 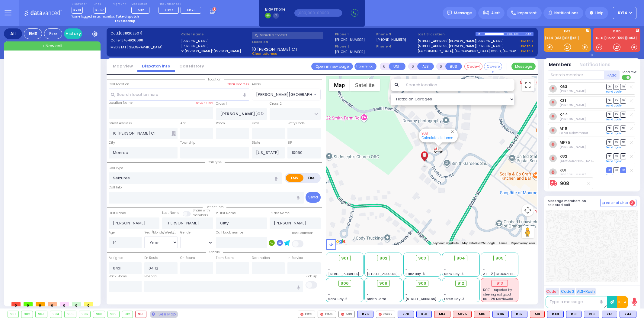 What do you see at coordinates (625, 13) in the screenshot?
I see `button: KY14` at bounding box center [625, 13].